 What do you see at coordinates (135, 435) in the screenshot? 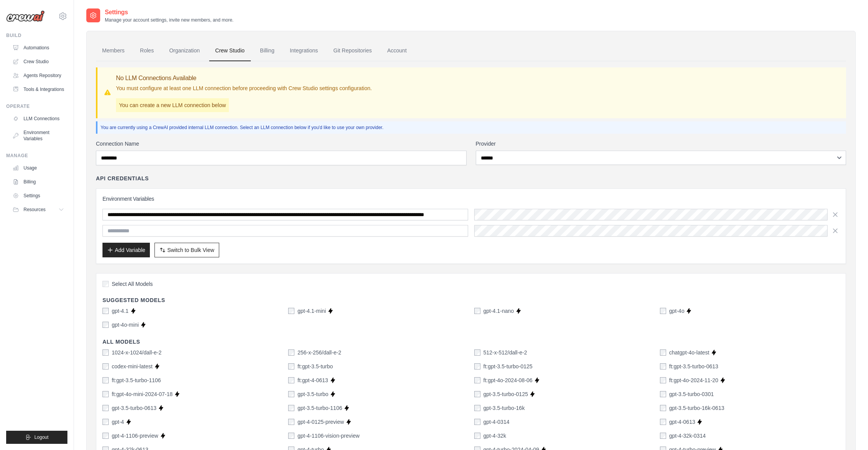
I see `label: gpt-4-1106-preview` at bounding box center [135, 435].